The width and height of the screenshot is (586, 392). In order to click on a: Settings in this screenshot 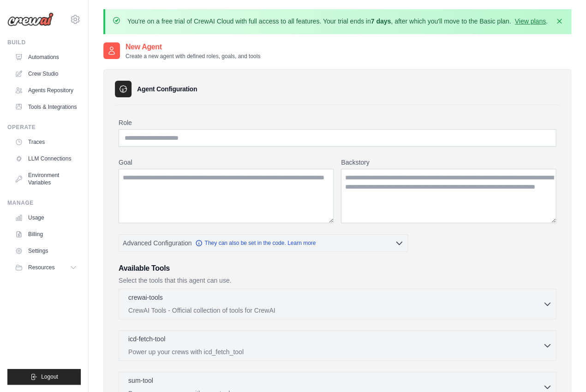, I will do `click(45, 251)`.